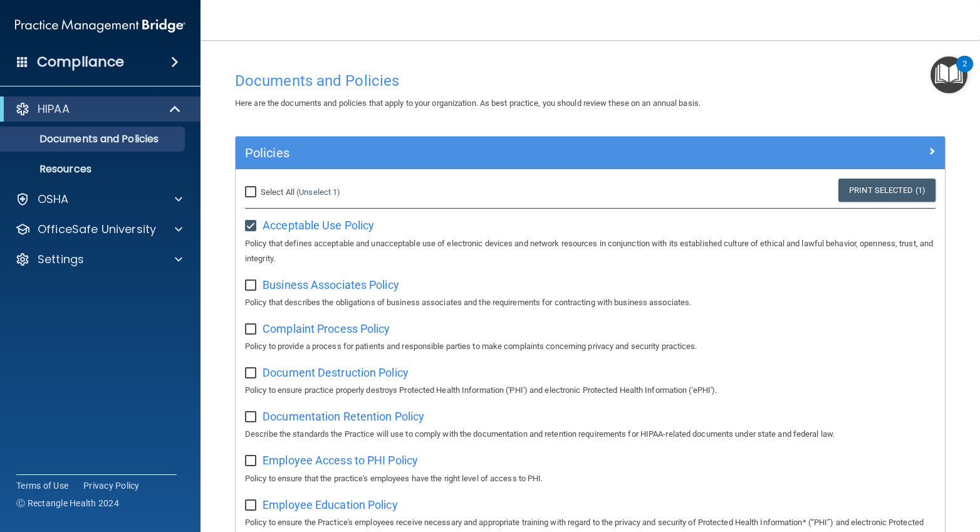 This screenshot has width=980, height=532. Describe the element at coordinates (590, 251) in the screenshot. I see `p: Policy that defines acceptable and unacceptable use of electronic devices and network resources i...` at that location.